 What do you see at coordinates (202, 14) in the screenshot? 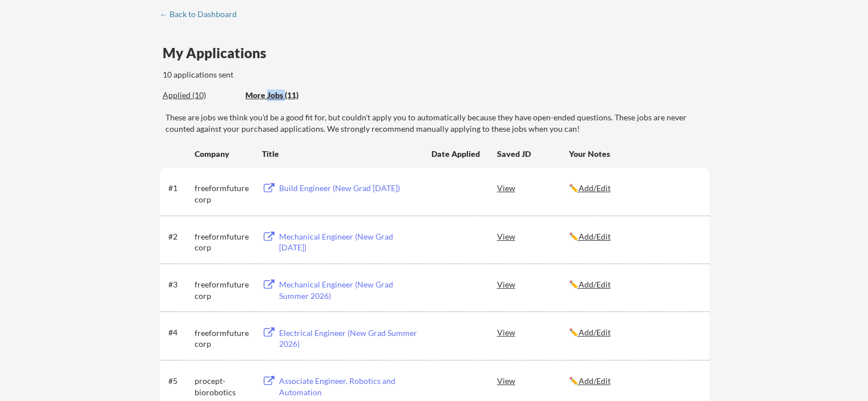
I see `div: ← Back to Dashboard` at bounding box center [202, 14].